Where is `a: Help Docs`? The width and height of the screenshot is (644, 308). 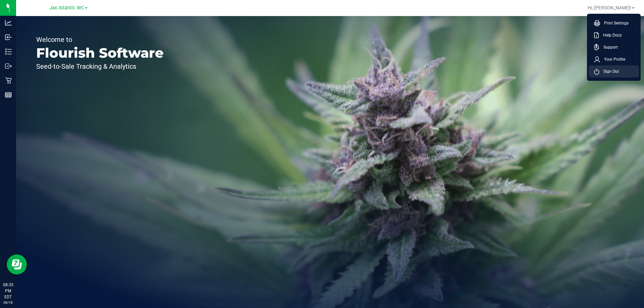
a: Help Docs is located at coordinates (615, 35).